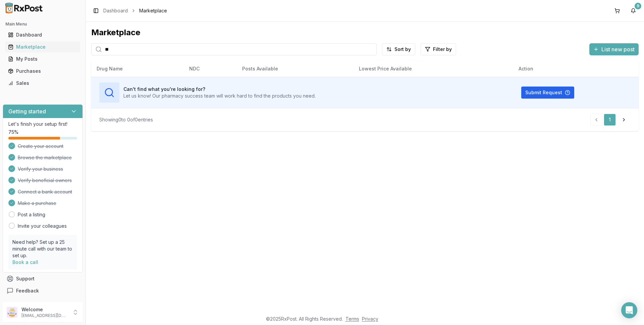  What do you see at coordinates (42, 59) in the screenshot?
I see `a: My Posts` at bounding box center [42, 59].